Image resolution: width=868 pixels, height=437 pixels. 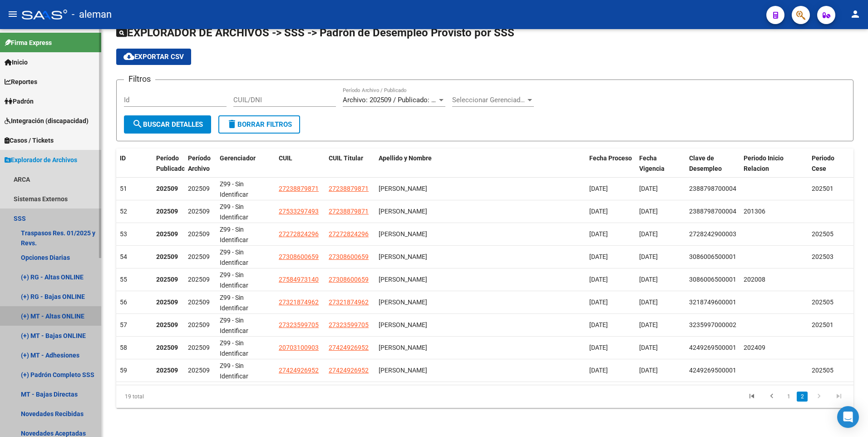 What do you see at coordinates (402, 279) in the screenshot?
I see `span: ARBALLO FAUSTINA` at bounding box center [402, 279].